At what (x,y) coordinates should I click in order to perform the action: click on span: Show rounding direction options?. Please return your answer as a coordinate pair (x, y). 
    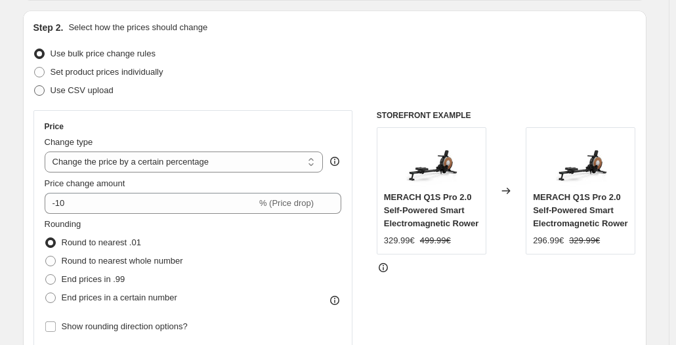
    Looking at the image, I should click on (125, 326).